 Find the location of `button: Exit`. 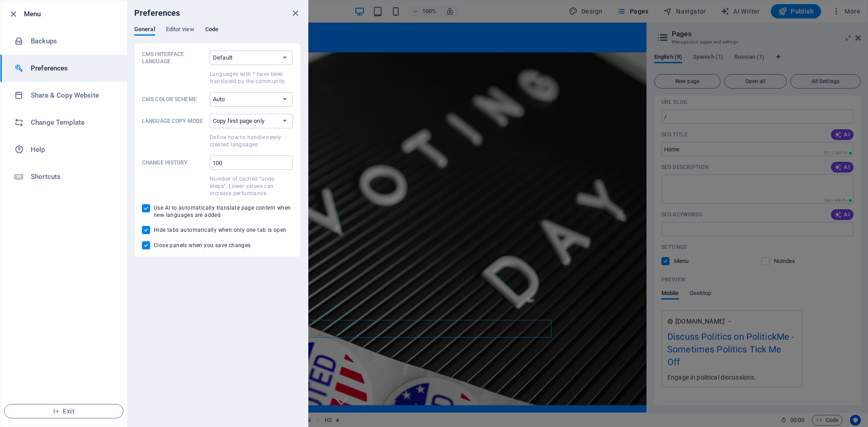

button: Exit is located at coordinates (64, 411).